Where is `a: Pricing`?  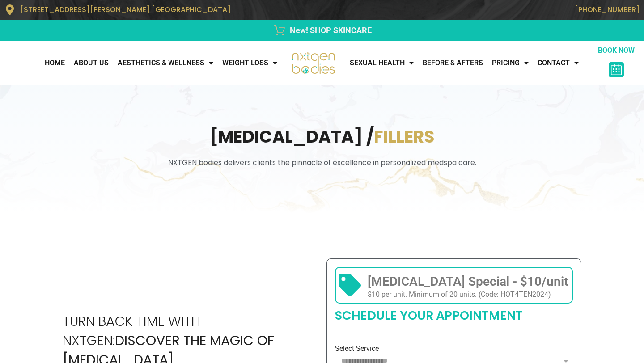 a: Pricing is located at coordinates (511, 63).